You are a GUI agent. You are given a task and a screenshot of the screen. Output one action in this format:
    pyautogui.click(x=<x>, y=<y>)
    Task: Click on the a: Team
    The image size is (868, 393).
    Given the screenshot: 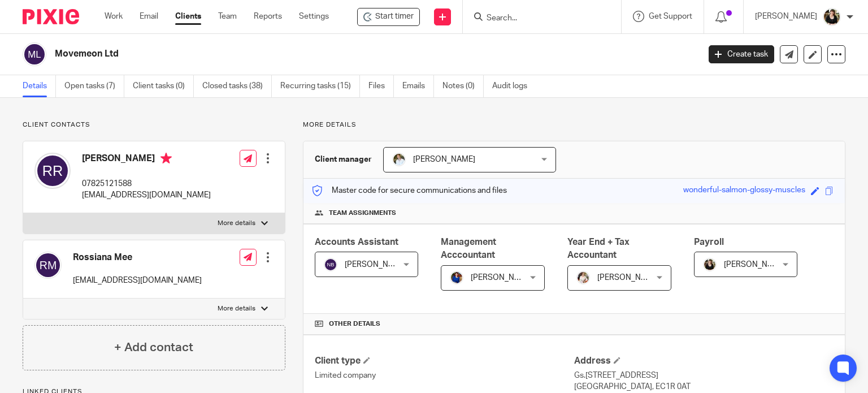 What is the action you would take?
    pyautogui.click(x=227, y=17)
    